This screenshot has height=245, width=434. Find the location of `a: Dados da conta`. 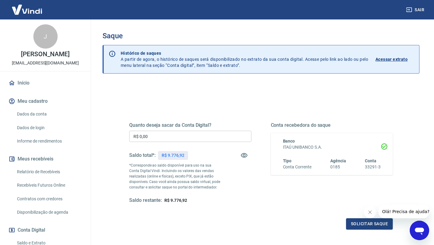

a: Dados da conta is located at coordinates (49, 114).